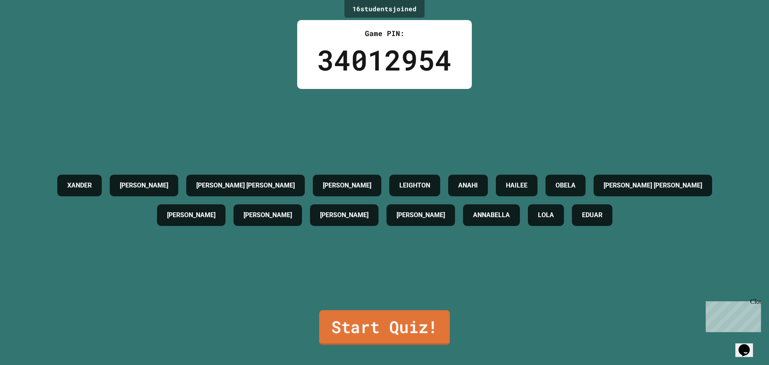 The height and width of the screenshot is (365, 769). Describe the element at coordinates (592, 215) in the screenshot. I see `h4: EDUAR` at that location.